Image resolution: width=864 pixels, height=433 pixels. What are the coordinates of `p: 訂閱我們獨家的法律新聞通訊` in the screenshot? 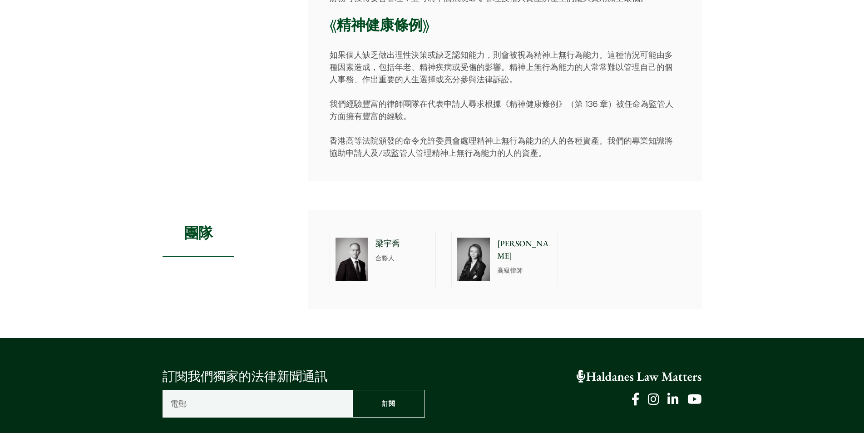 It's located at (294, 377).